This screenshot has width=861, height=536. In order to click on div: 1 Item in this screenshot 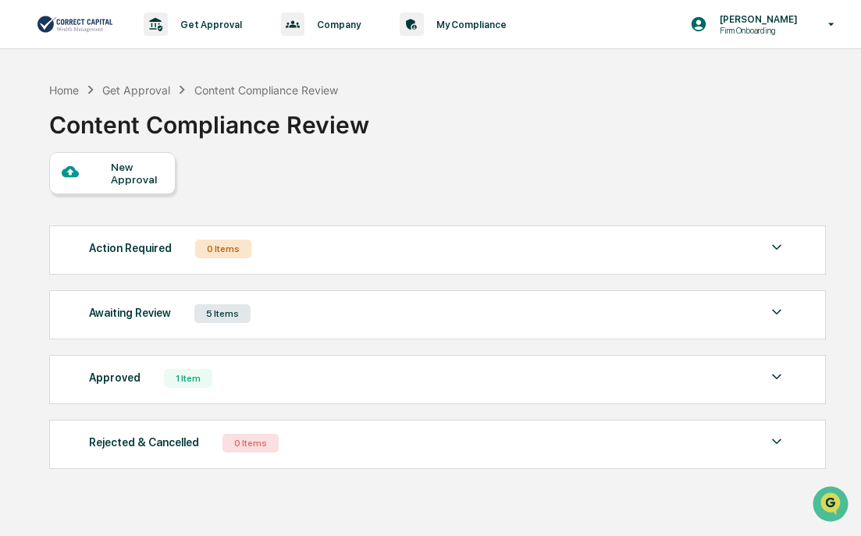, I will do `click(188, 378)`.